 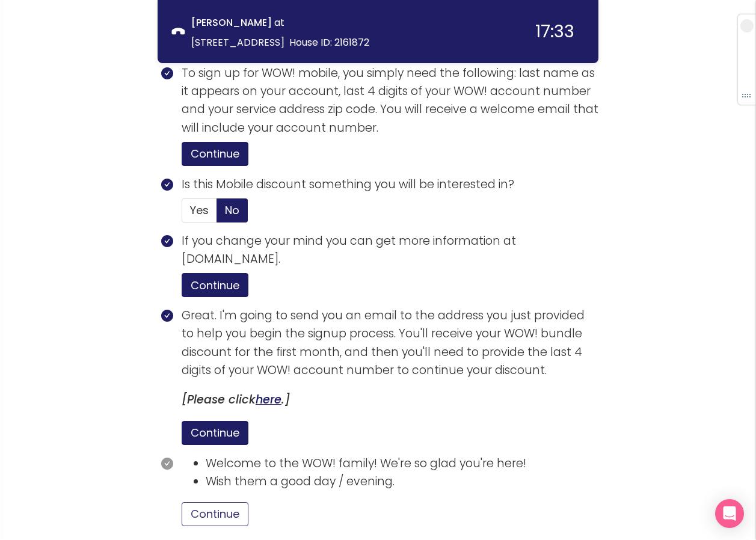 I want to click on span: Yes, so click(x=199, y=210).